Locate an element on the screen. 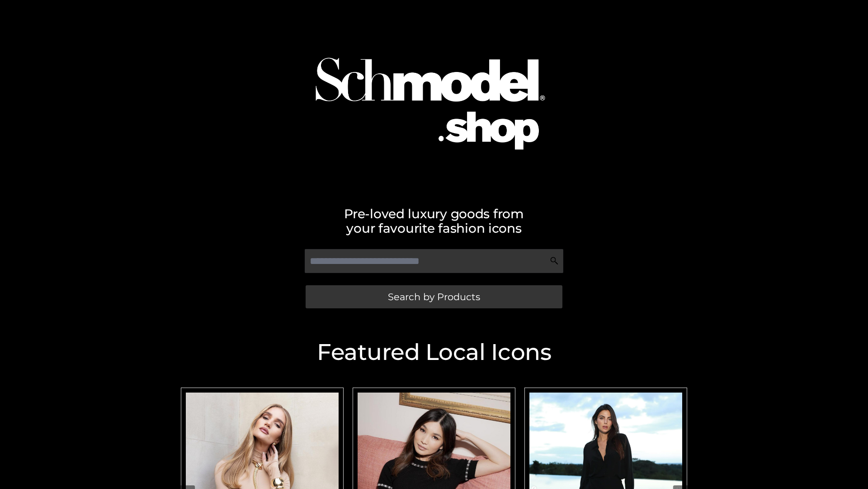 This screenshot has width=868, height=489. h2: Pre-loved luxury goods from your favourite fashion icons is located at coordinates (434, 221).